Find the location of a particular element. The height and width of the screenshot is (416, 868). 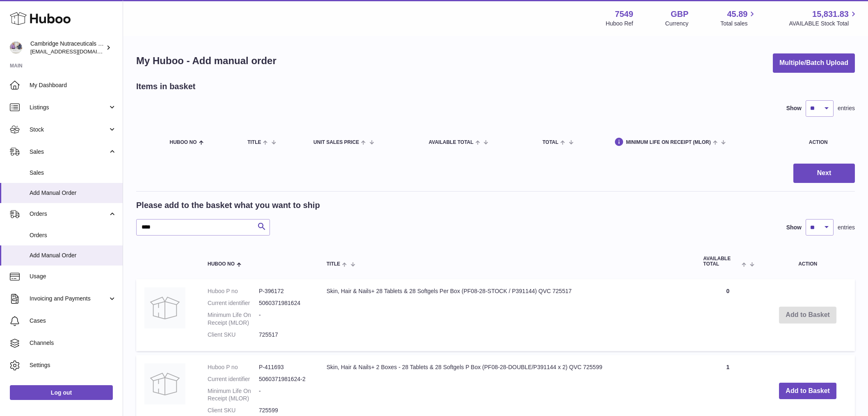

button: Multiple/Batch Upload is located at coordinates (814, 63).